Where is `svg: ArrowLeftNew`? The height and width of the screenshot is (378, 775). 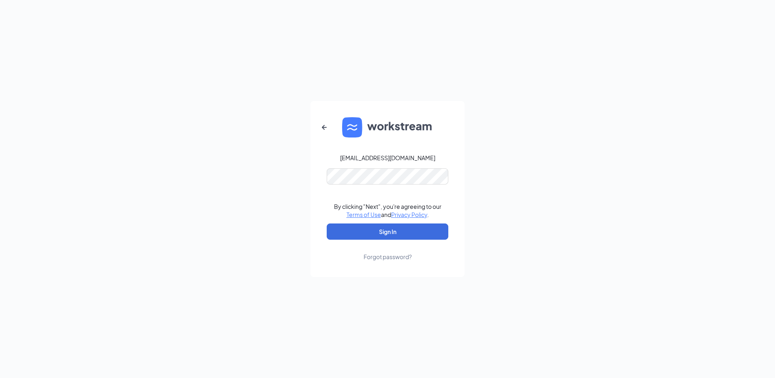
svg: ArrowLeftNew is located at coordinates (324, 127).